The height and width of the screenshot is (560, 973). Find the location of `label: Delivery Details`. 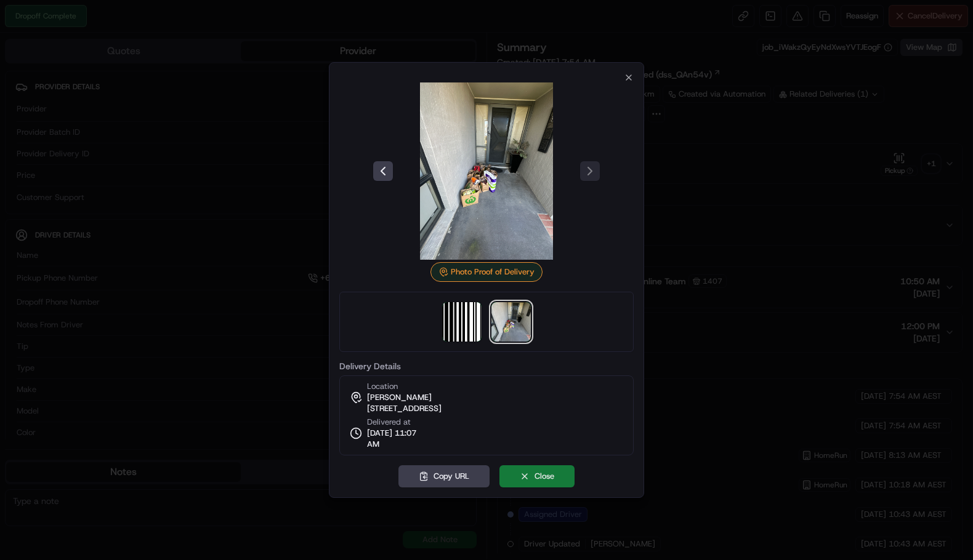

label: Delivery Details is located at coordinates (486, 367).